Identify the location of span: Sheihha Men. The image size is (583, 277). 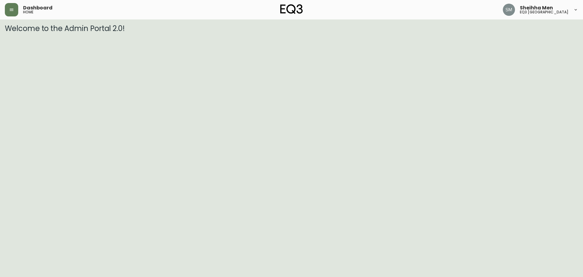
(536, 8).